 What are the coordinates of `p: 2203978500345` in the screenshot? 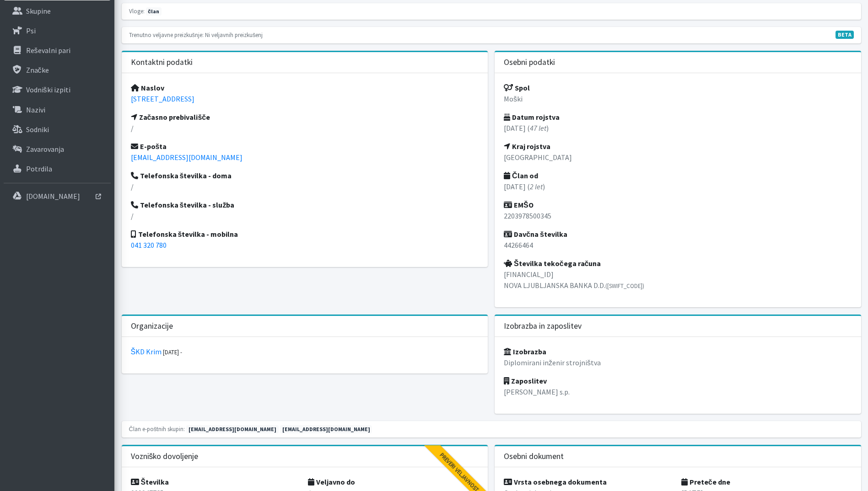 It's located at (678, 216).